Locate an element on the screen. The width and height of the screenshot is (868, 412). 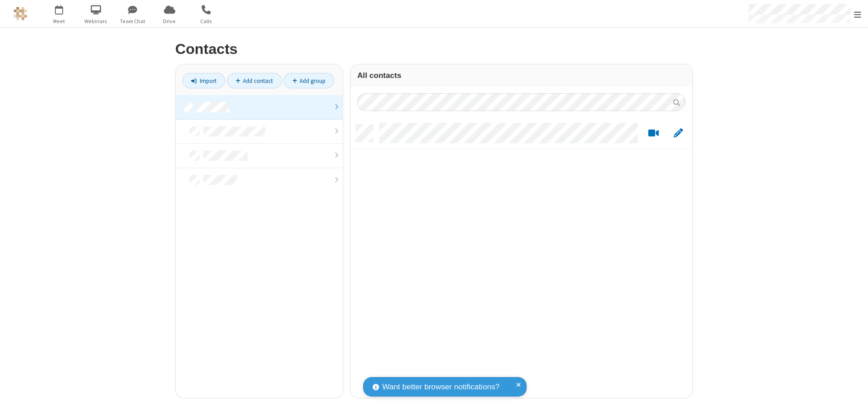
button: Start a video meeting is located at coordinates (654, 133).